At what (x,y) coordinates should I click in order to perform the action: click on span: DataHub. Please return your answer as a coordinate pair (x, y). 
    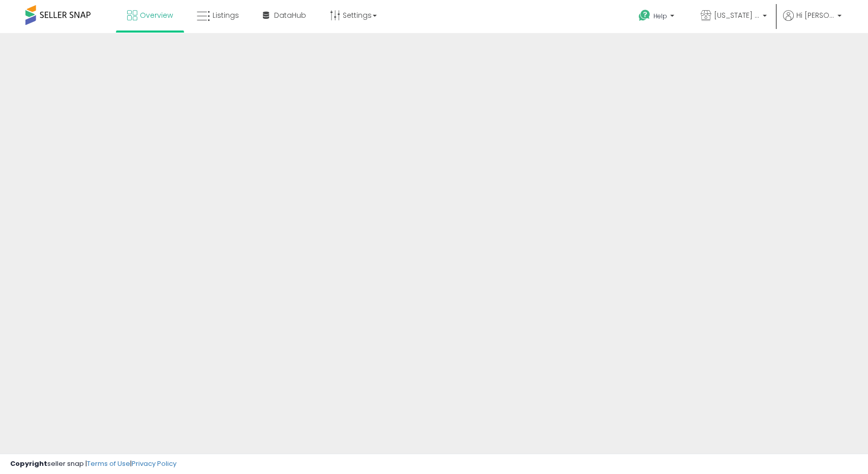
    Looking at the image, I should click on (290, 15).